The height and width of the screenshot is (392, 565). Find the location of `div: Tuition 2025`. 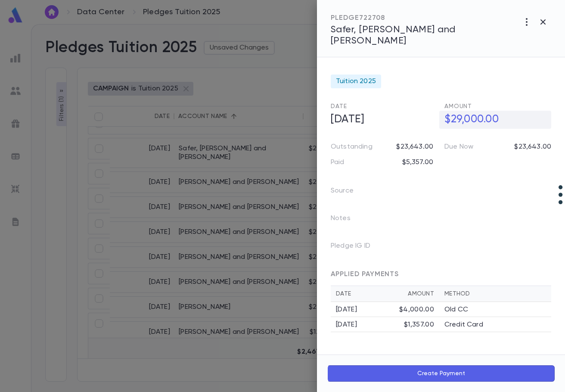

div: Tuition 2025 is located at coordinates (356, 82).